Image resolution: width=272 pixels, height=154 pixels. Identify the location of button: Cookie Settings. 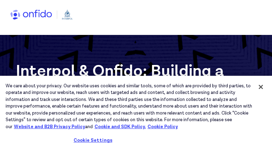
(93, 141).